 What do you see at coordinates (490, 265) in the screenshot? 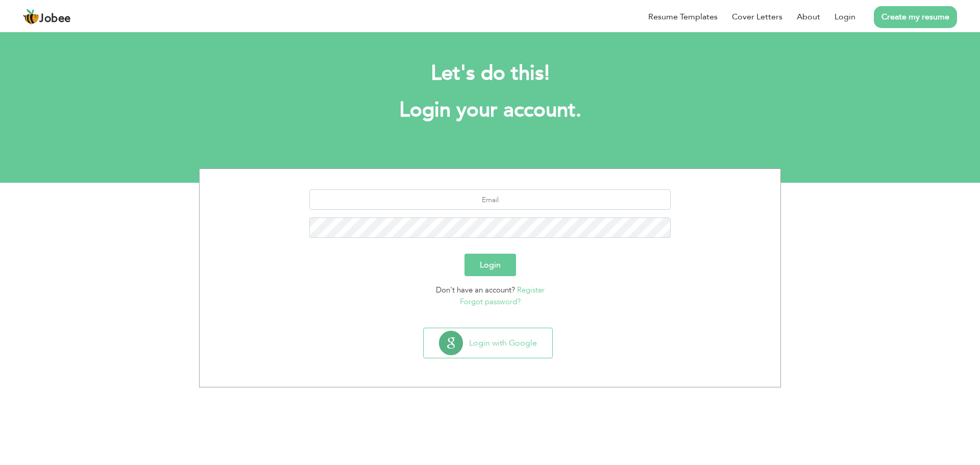
I see `button: Login` at bounding box center [490, 265].